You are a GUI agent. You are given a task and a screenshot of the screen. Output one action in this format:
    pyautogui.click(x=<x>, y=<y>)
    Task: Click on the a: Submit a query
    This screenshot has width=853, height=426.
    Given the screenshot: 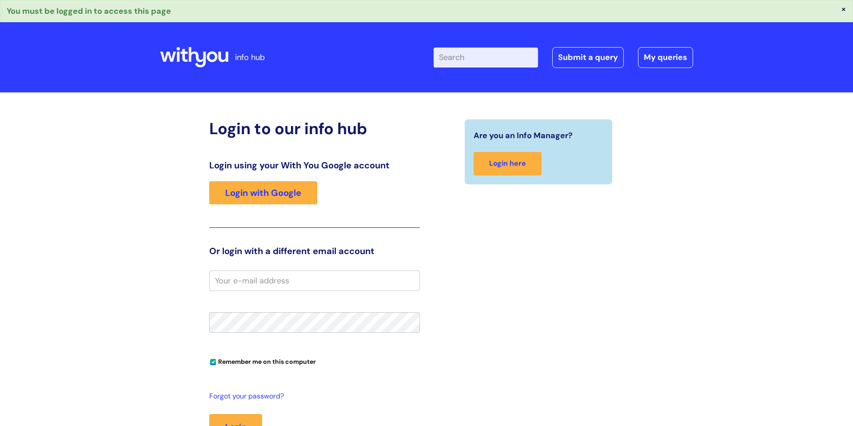 What is the action you would take?
    pyautogui.click(x=588, y=57)
    